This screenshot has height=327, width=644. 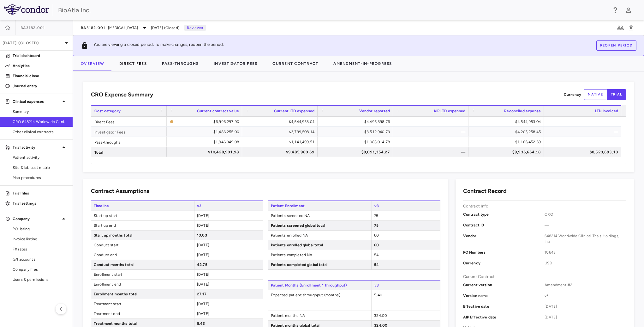 What do you see at coordinates (202, 264) in the screenshot?
I see `span: 42.75` at bounding box center [202, 264].